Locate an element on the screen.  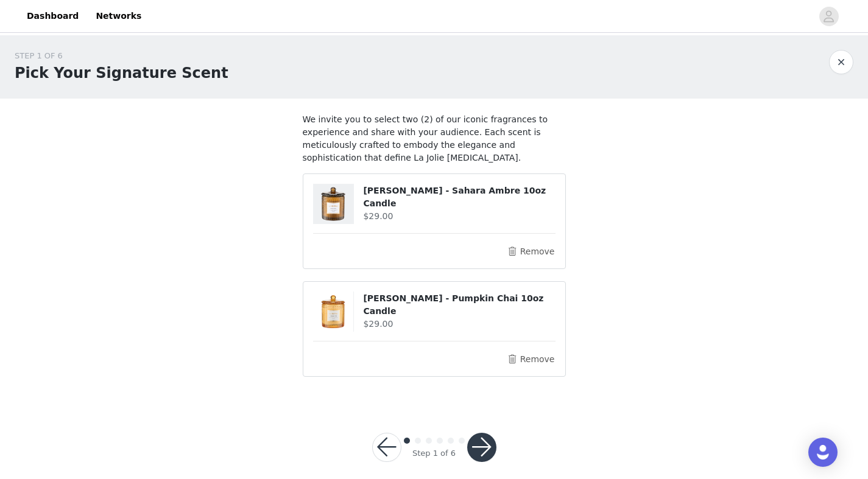
div: STEP 1 OF 6 is located at coordinates (121, 56).